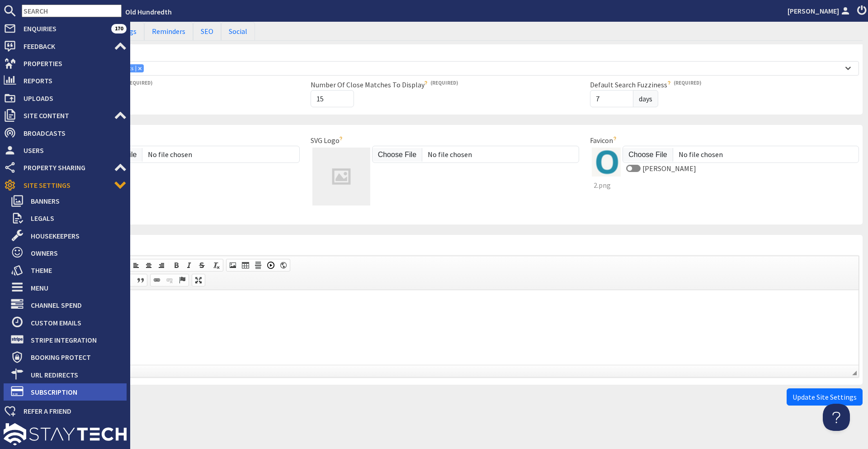 The width and height of the screenshot is (868, 449). What do you see at coordinates (328, 140) in the screenshot?
I see `label: SVG Logo` at bounding box center [328, 140].